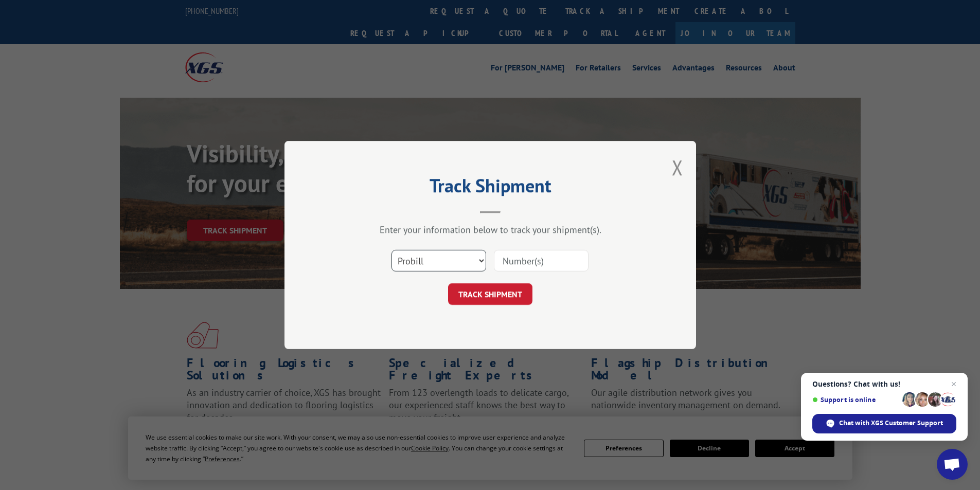  I want to click on input: Number(s), so click(541, 260).